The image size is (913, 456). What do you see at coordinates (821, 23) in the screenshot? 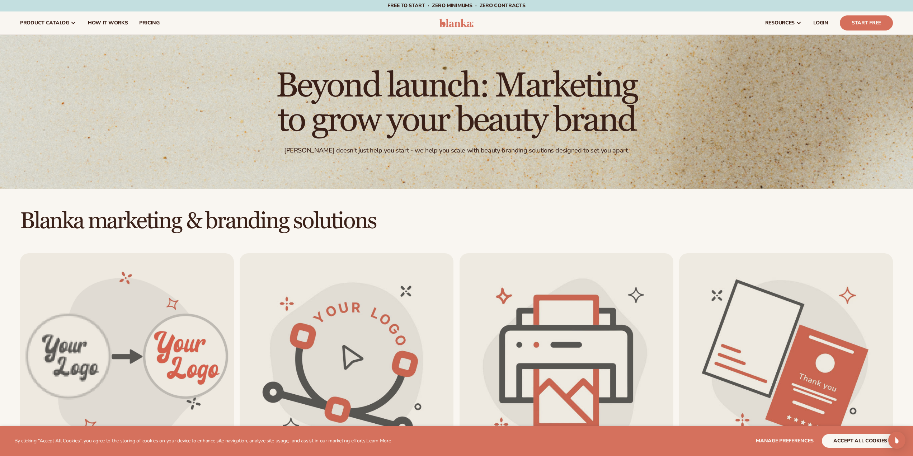
I see `a: LOGIN` at bounding box center [821, 23].